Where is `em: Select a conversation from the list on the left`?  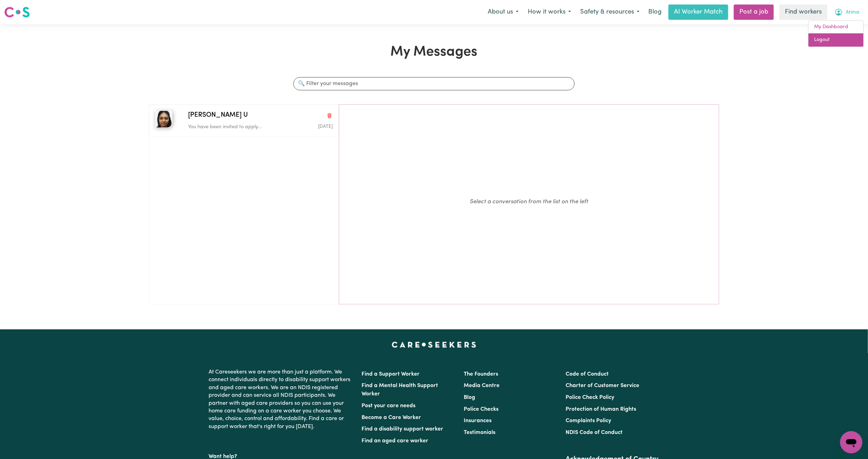 em: Select a conversation from the list on the left is located at coordinates (528, 201).